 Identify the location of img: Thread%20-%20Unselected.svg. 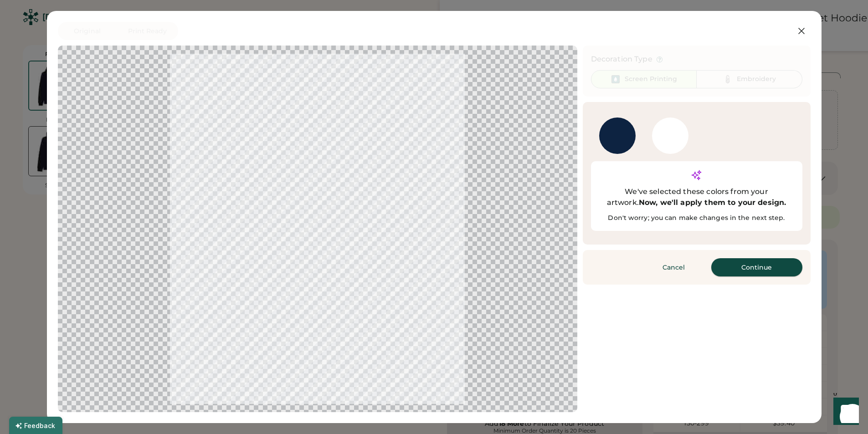
(727, 79).